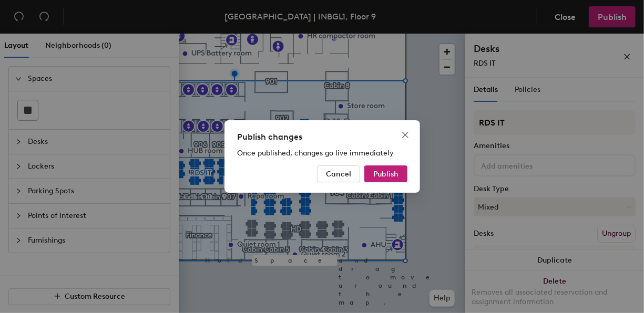  Describe the element at coordinates (322, 137) in the screenshot. I see `div: Publish changes` at that location.